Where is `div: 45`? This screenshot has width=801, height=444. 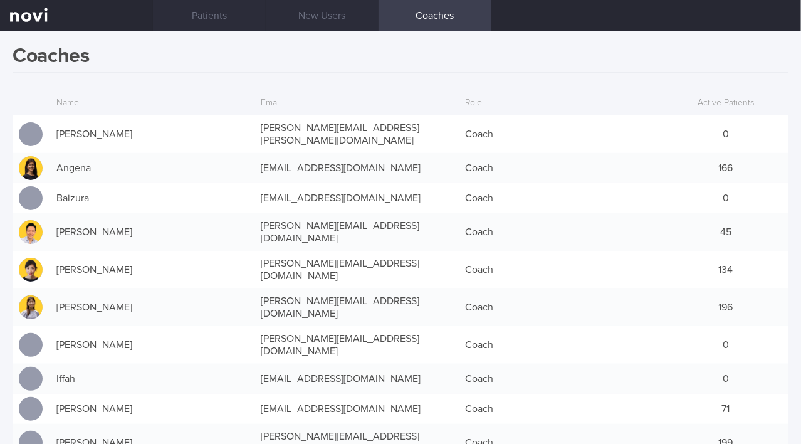
div: 45 is located at coordinates (725, 232).